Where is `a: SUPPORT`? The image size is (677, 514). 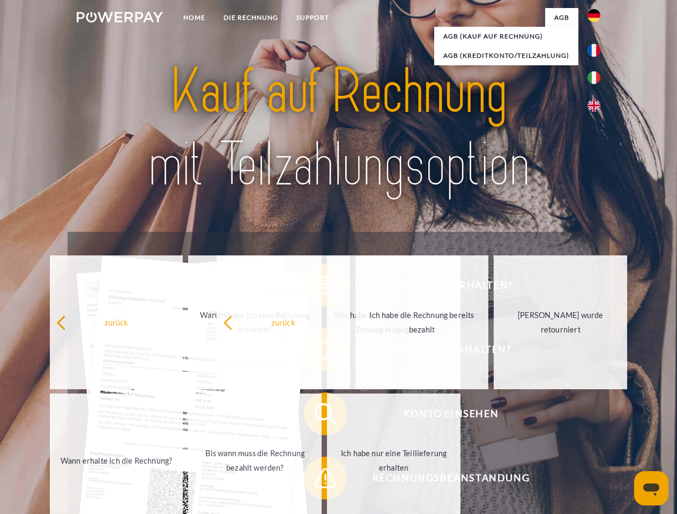 a: SUPPORT is located at coordinates (312, 18).